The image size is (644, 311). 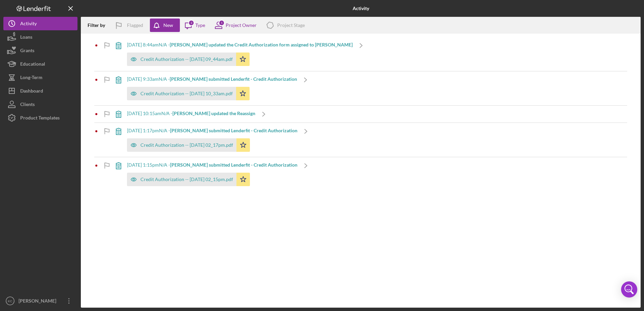 I want to click on div: Product Templates, so click(x=40, y=118).